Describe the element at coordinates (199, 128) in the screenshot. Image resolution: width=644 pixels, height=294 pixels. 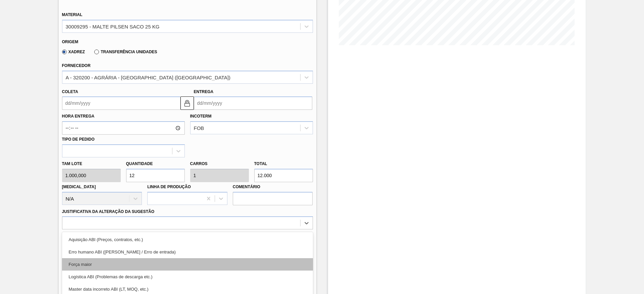
I see `div: FOB` at that location.